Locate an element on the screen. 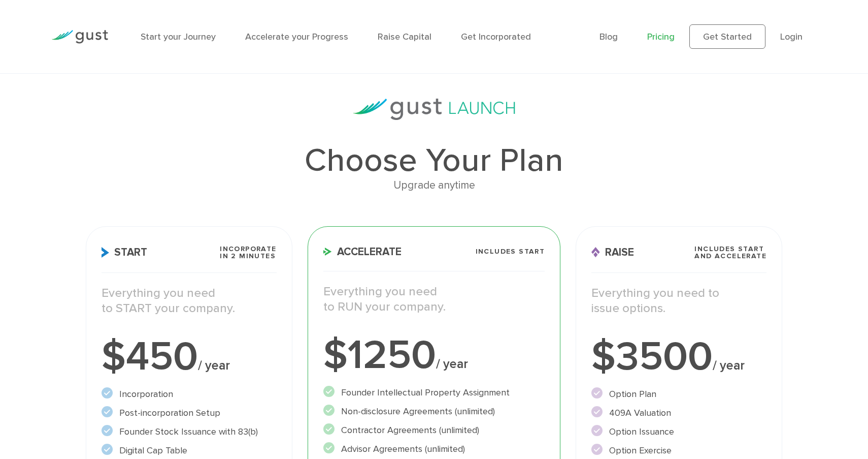 The width and height of the screenshot is (868, 459). h1: Choose Your Plan is located at coordinates (434, 160).